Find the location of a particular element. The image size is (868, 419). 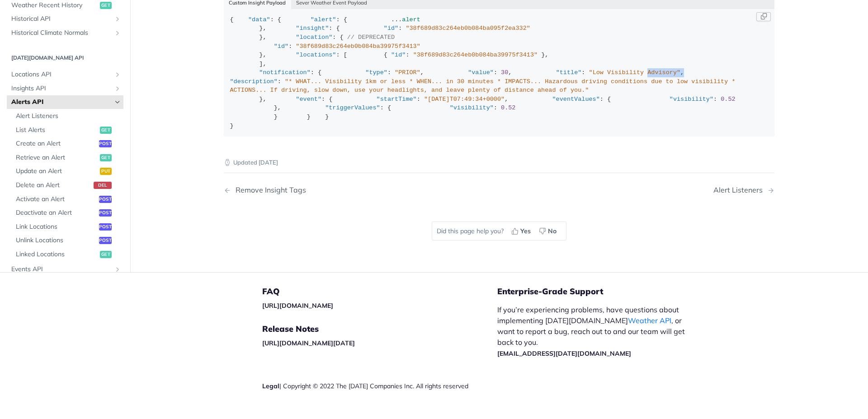

a: Weather API is located at coordinates (649, 320).